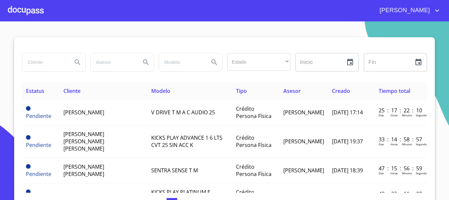  Describe the element at coordinates (394, 91) in the screenshot. I see `span: Tiempo total` at that location.